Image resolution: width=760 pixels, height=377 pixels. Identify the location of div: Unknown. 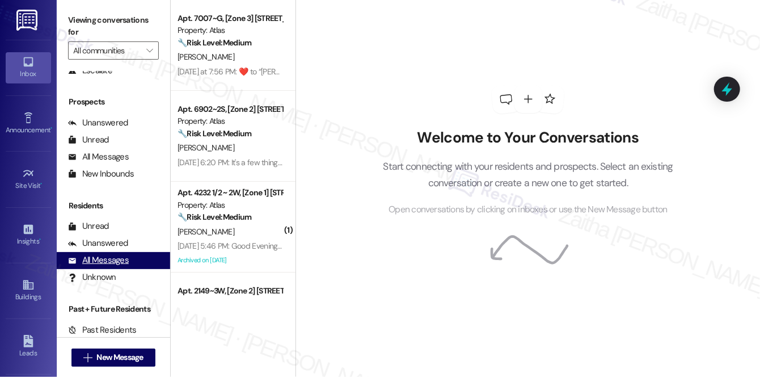
(92, 277).